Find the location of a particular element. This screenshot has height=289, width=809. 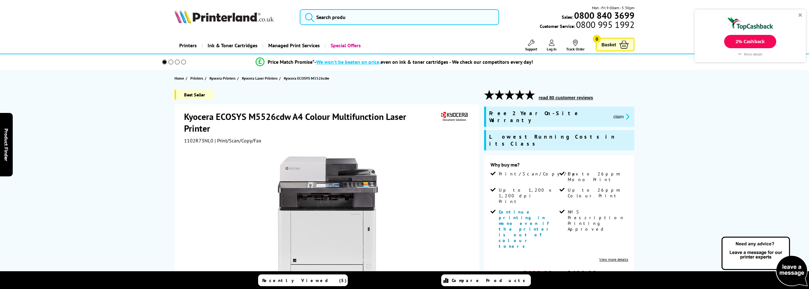

a: Support is located at coordinates (531, 45).